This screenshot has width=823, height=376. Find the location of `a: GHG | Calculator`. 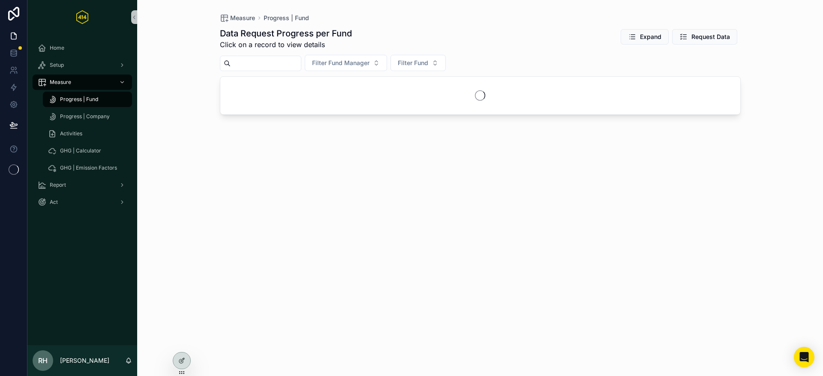

a: GHG | Calculator is located at coordinates (87, 151).